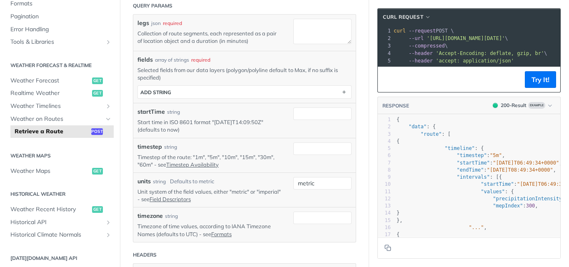  I want to click on button: Show subpages for Historical Climate Normals, so click(108, 235).